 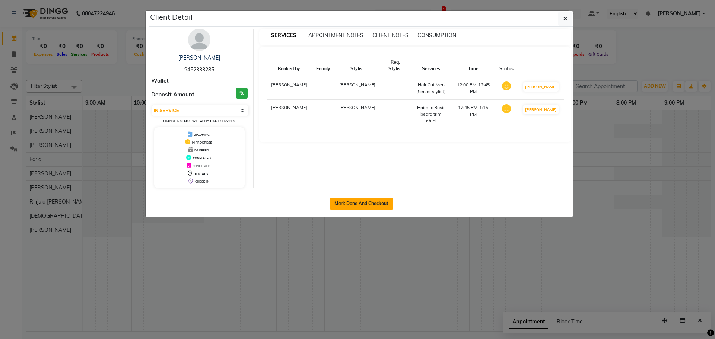 I want to click on td: 12:00 PM-12:45 PM, so click(x=473, y=88).